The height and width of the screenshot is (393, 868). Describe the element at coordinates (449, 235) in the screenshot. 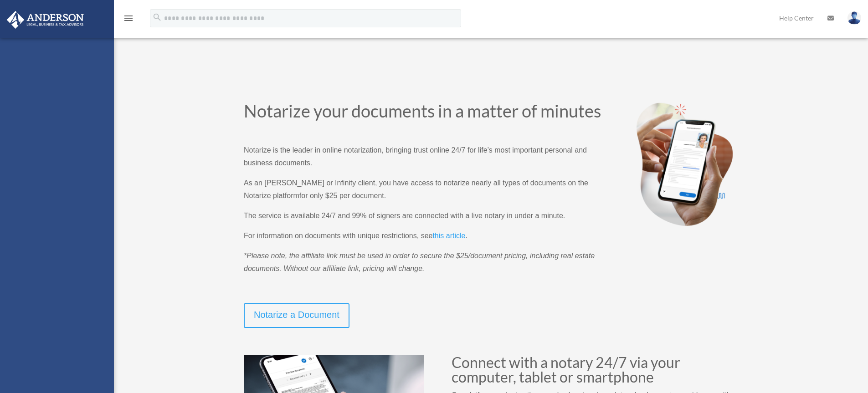

I see `span: this article` at that location.